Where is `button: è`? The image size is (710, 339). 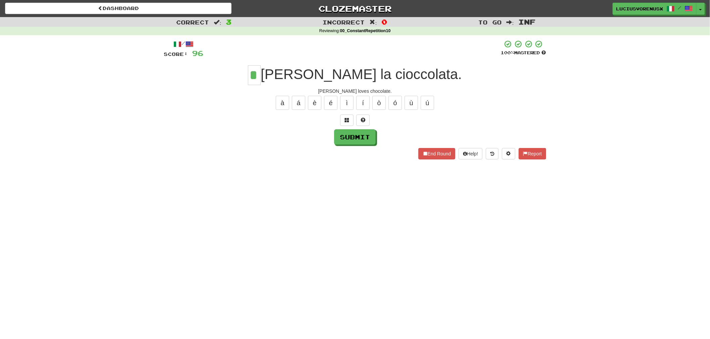 button: è is located at coordinates (315, 103).